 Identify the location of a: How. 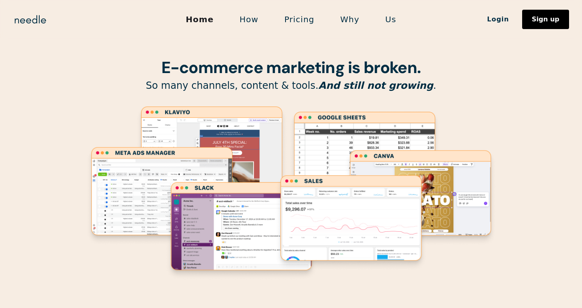
(249, 19).